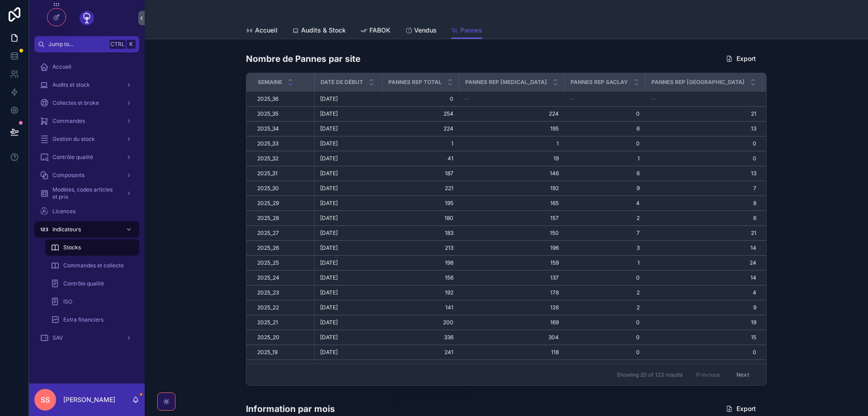 The image size is (868, 416). Describe the element at coordinates (420, 159) in the screenshot. I see `span: 41` at that location.